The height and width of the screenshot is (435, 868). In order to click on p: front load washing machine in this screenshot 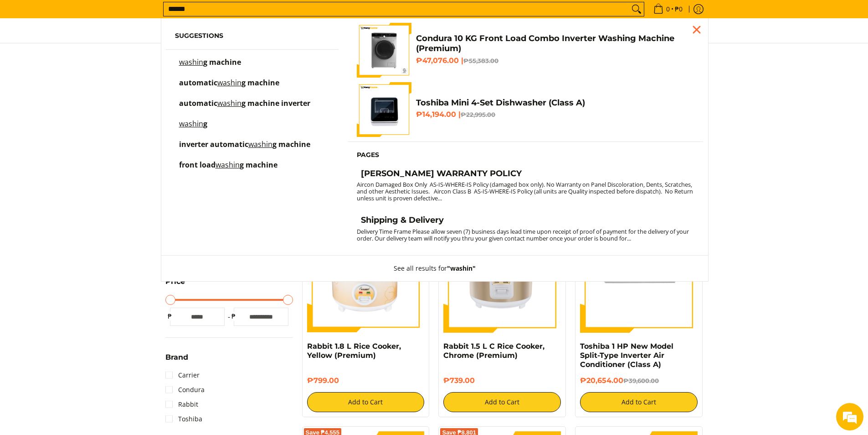, I will do `click(228, 169)`.